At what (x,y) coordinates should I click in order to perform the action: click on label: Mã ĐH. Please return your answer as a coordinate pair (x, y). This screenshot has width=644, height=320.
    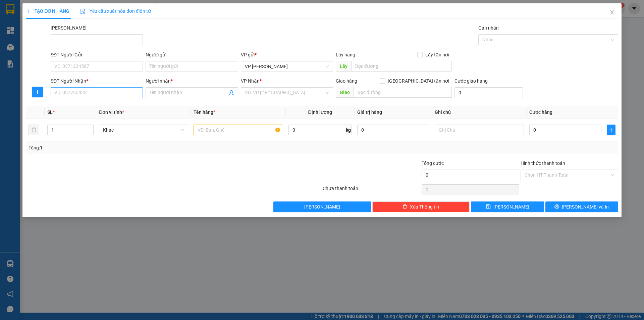
    Looking at the image, I should click on (69, 28).